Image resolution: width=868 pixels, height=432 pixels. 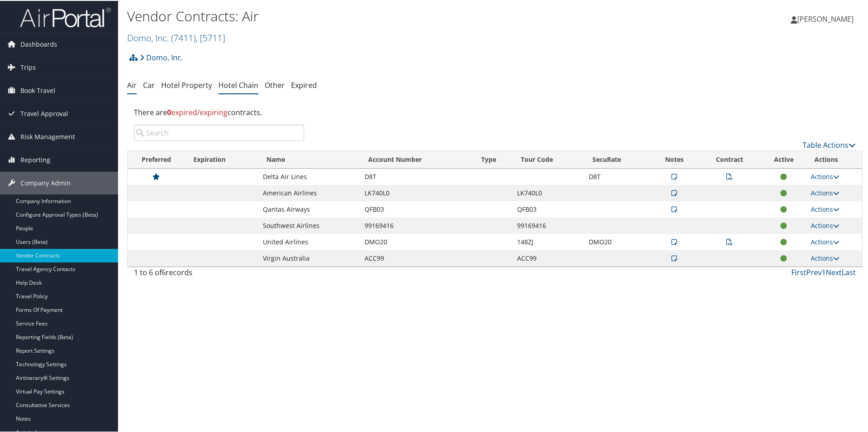 What do you see at coordinates (28, 67) in the screenshot?
I see `span: Trips` at bounding box center [28, 67].